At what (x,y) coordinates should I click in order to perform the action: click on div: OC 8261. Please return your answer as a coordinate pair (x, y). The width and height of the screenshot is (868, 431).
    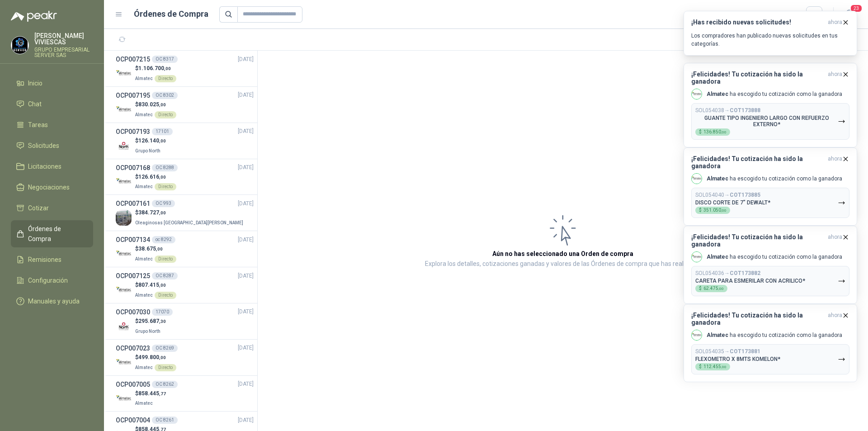
    Looking at the image, I should click on (164, 420).